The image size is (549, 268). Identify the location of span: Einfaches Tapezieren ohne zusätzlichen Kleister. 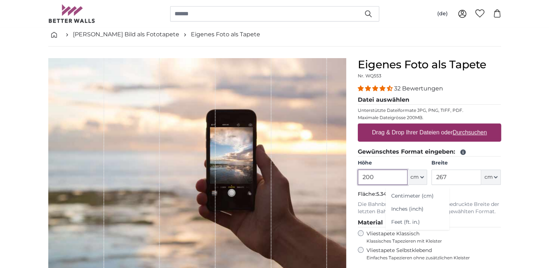
(433, 258).